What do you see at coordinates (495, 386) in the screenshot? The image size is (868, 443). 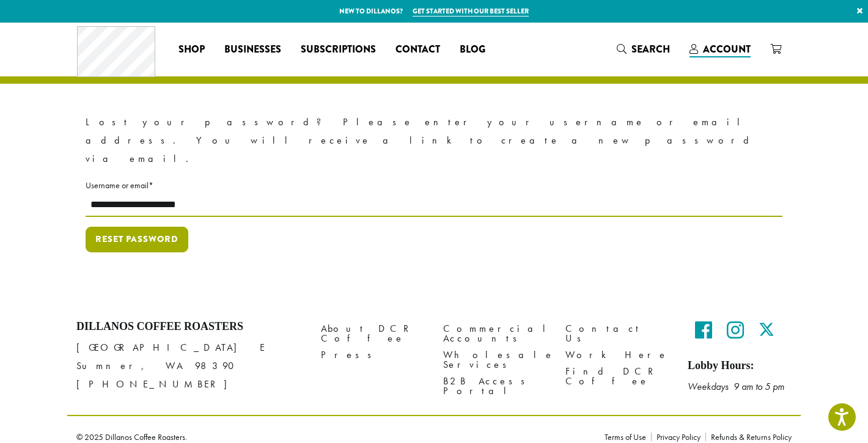 I see `a: B2B Access Portal` at bounding box center [495, 386].